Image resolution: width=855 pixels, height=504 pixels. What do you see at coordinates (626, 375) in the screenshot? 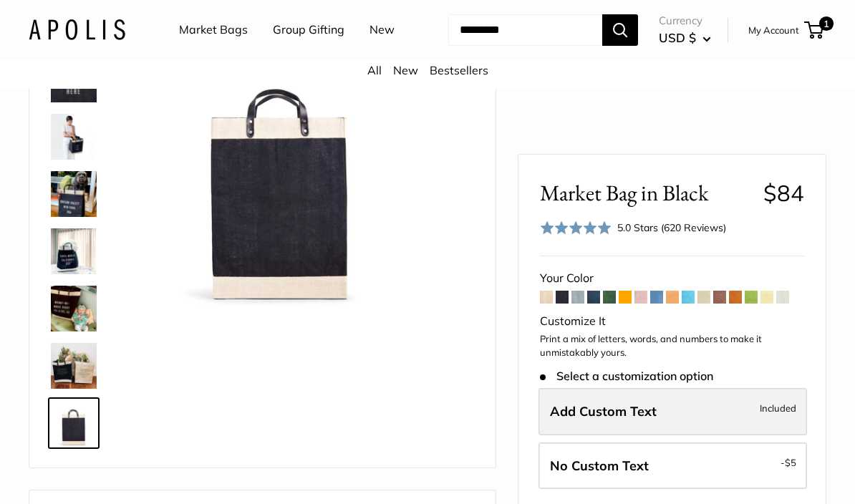
I see `span: Select a customization option` at bounding box center [626, 375].